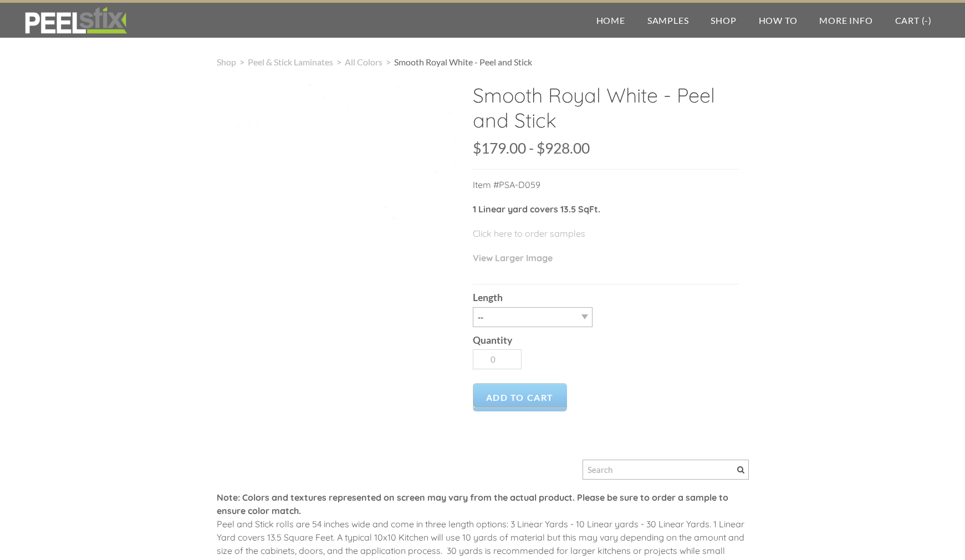 The width and height of the screenshot is (965, 560). What do you see at coordinates (226, 61) in the screenshot?
I see `span: Shop` at bounding box center [226, 61].